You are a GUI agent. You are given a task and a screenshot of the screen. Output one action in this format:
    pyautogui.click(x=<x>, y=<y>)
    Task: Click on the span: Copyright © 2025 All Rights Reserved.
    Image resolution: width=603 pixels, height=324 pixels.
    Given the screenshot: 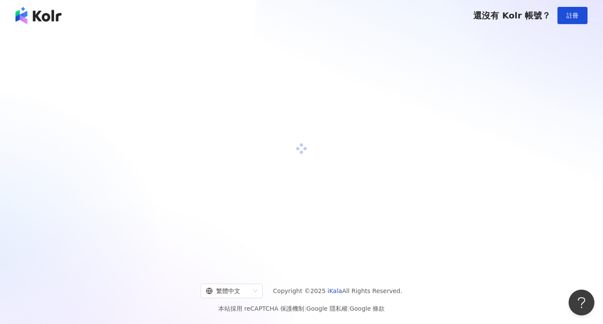 What is the action you would take?
    pyautogui.click(x=337, y=291)
    